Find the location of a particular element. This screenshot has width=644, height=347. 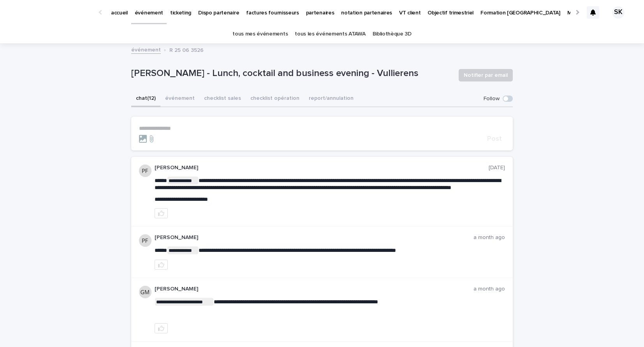

p: Follow is located at coordinates (491, 99).